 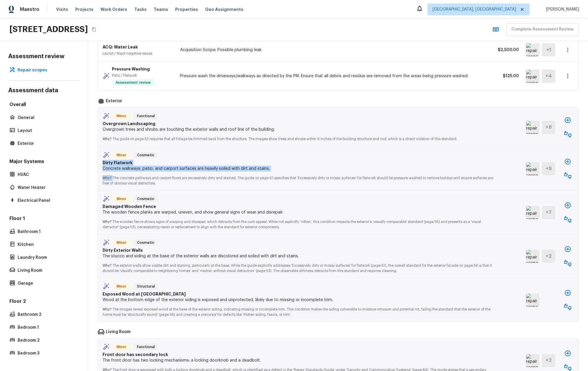 What do you see at coordinates (127, 54) in the screenshot?
I see `p: Layout / Major negative issues` at bounding box center [127, 54].